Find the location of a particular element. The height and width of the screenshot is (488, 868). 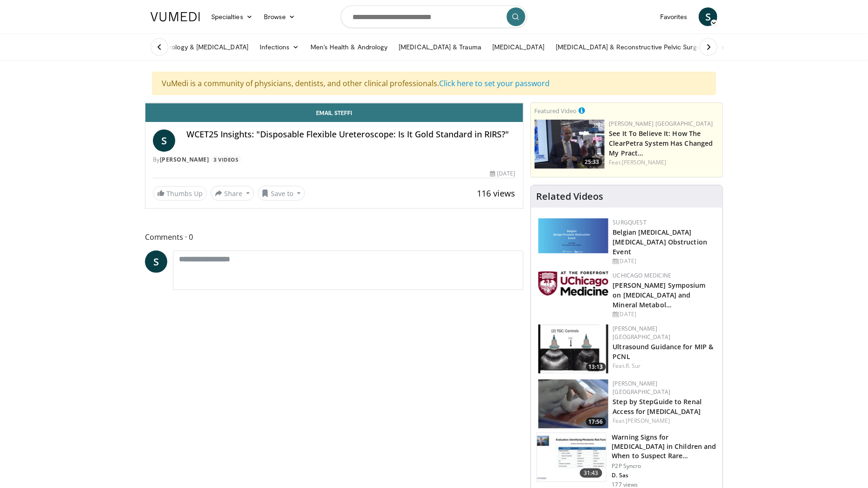

a: Ultrasound Guidance for MIP & PCNL is located at coordinates (664, 352).